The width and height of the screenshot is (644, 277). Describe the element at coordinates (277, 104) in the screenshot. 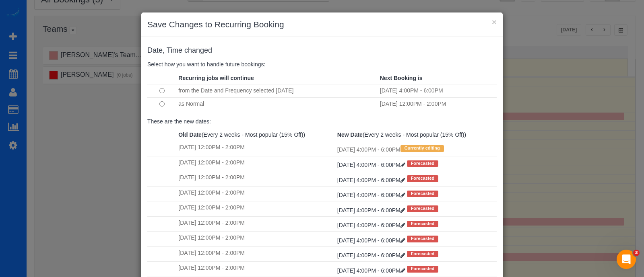

I see `td: as Normal` at that location.